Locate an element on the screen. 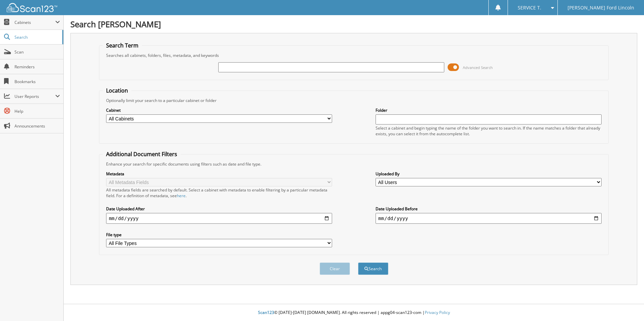 The height and width of the screenshot is (321, 644). legend: Additional Document Filters is located at coordinates (142, 154).